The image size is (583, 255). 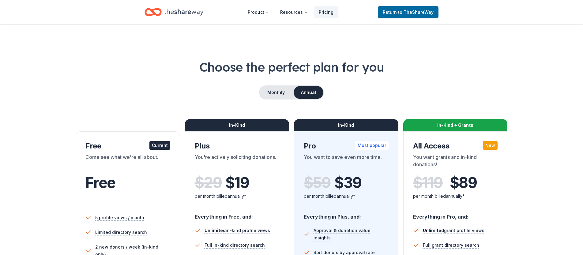 I want to click on span: to TheShareWay, so click(x=416, y=12).